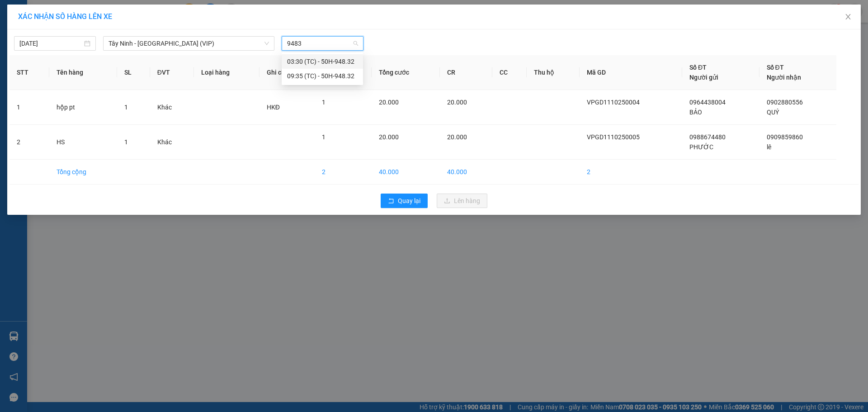  Describe the element at coordinates (409, 200) in the screenshot. I see `span: Quay lại` at that location.